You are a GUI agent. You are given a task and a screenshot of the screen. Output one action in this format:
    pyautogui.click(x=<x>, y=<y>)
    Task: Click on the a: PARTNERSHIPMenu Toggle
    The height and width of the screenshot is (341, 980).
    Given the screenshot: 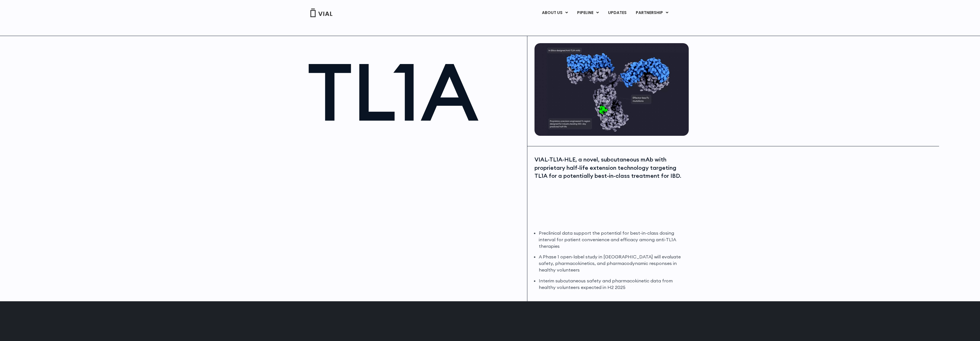 What is the action you would take?
    pyautogui.click(x=652, y=13)
    